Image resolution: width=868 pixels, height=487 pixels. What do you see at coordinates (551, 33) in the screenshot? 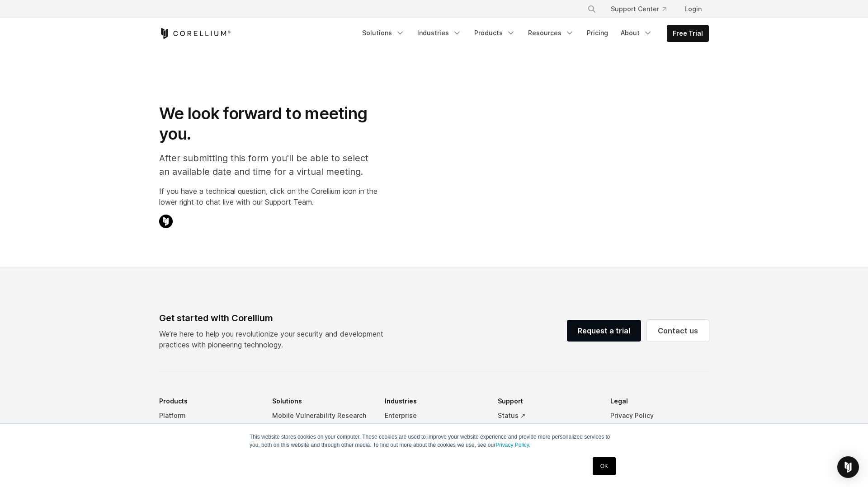
I see `a: Resources` at bounding box center [551, 33].